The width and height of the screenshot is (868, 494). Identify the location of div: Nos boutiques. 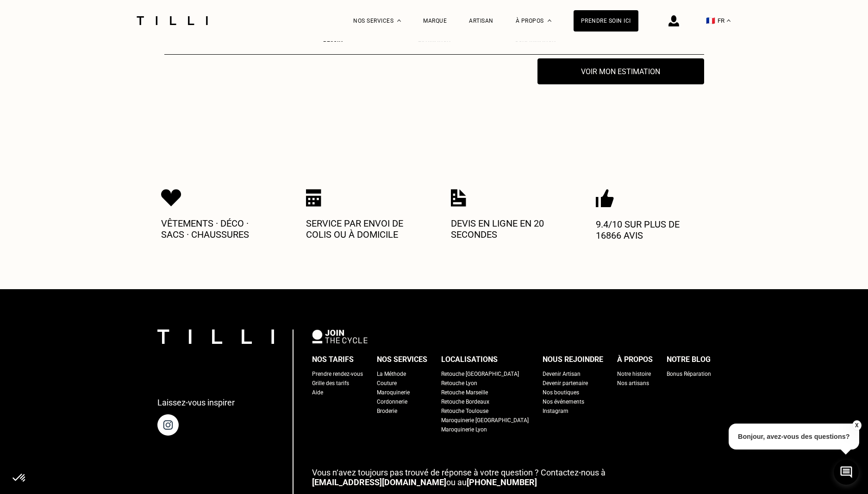
(561, 392).